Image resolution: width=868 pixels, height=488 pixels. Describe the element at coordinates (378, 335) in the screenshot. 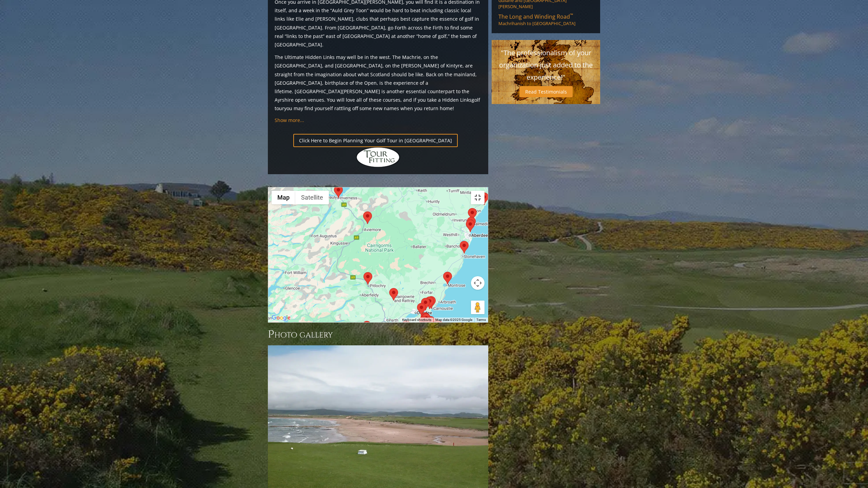

I see `h3: Photo Gallery` at that location.